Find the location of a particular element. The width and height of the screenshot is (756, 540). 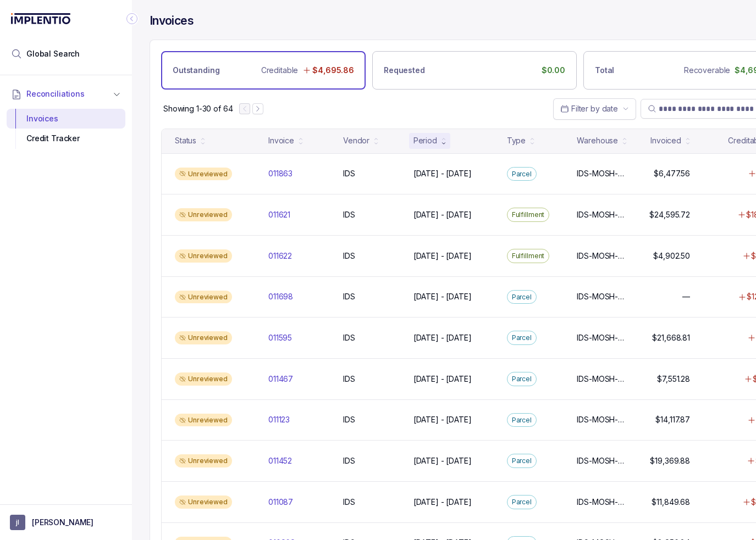

p: Recoverable is located at coordinates (707, 71).